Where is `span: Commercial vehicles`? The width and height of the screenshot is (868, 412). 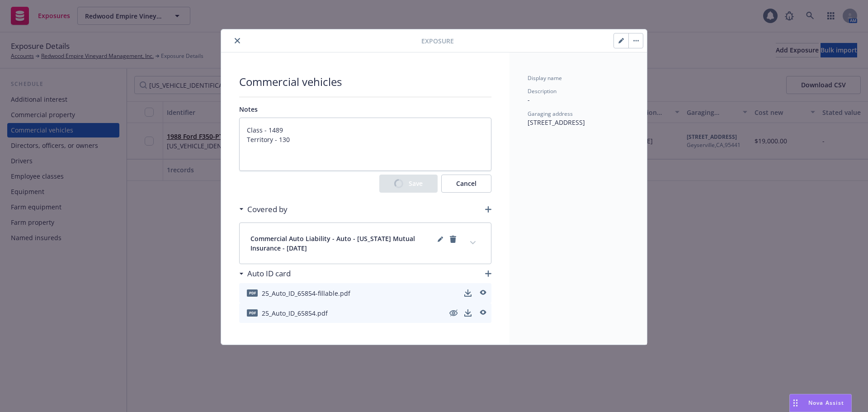
span: Commercial vehicles is located at coordinates (365, 82).